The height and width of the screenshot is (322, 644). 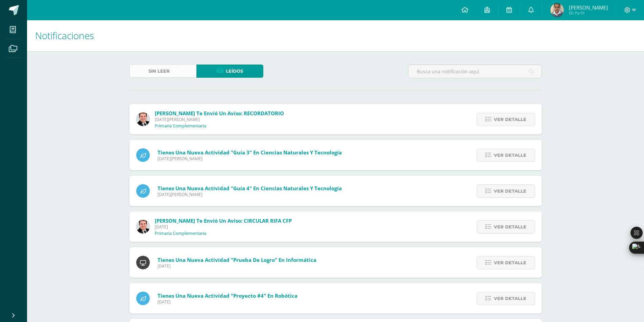 What do you see at coordinates (65, 36) in the screenshot?
I see `span: Notificaciones` at bounding box center [65, 36].